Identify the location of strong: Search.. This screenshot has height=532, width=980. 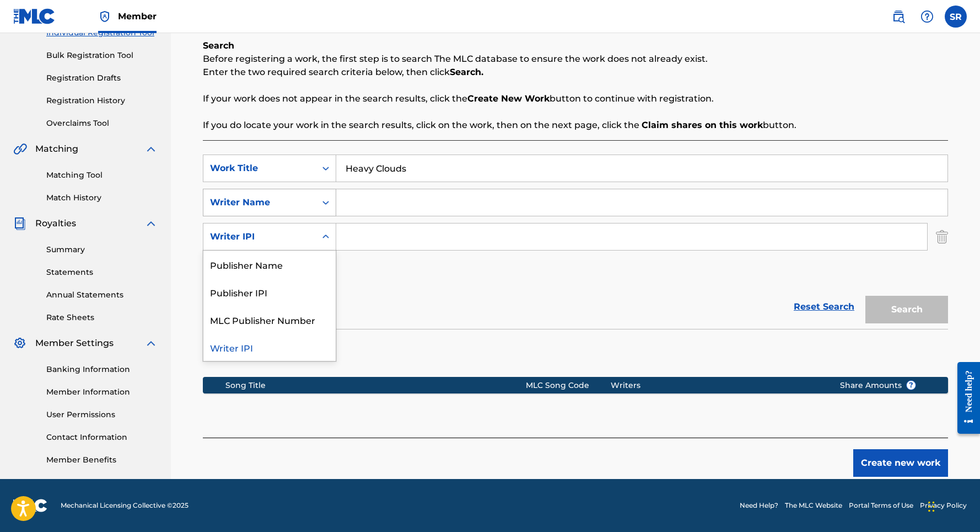
(466, 72).